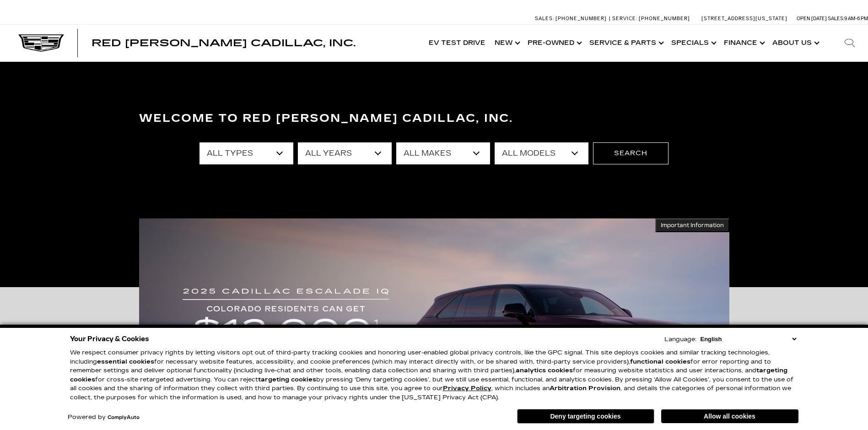  I want to click on select: Filter by model, so click(541, 153).